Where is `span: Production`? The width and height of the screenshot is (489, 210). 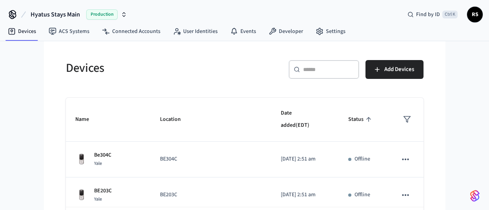 span: Production is located at coordinates (102, 14).